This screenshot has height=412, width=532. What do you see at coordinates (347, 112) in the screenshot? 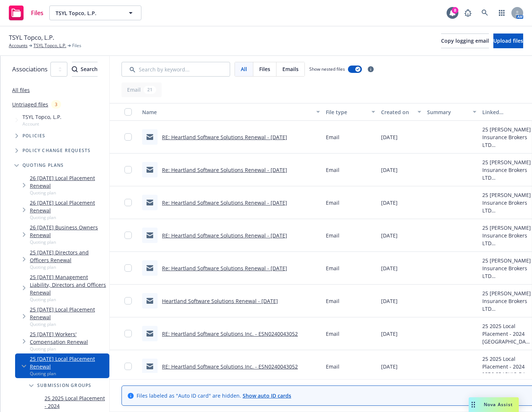
I see `div: File type` at bounding box center [347, 112].